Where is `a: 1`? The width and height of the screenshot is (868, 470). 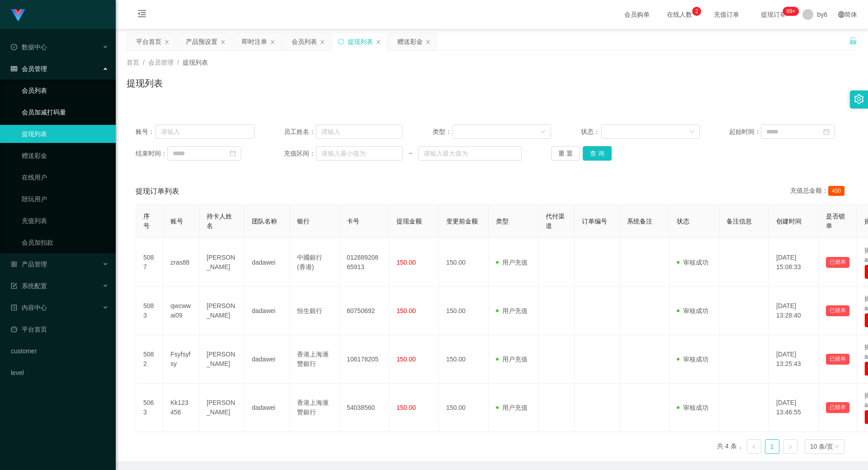
a: 1 is located at coordinates (772, 447).